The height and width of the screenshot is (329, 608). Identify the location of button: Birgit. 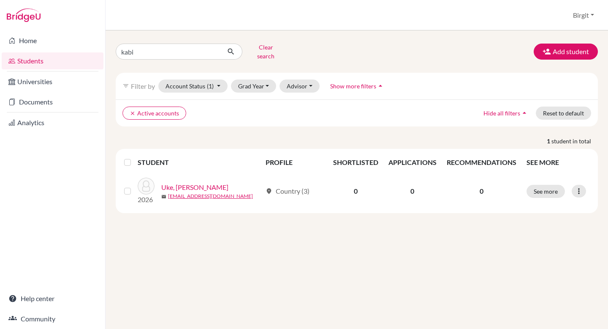
(584, 15).